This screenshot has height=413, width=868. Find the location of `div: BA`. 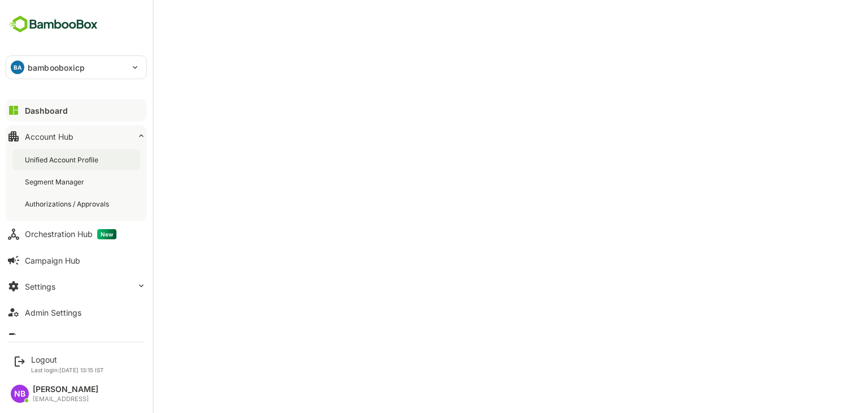

div: BA is located at coordinates (18, 67).